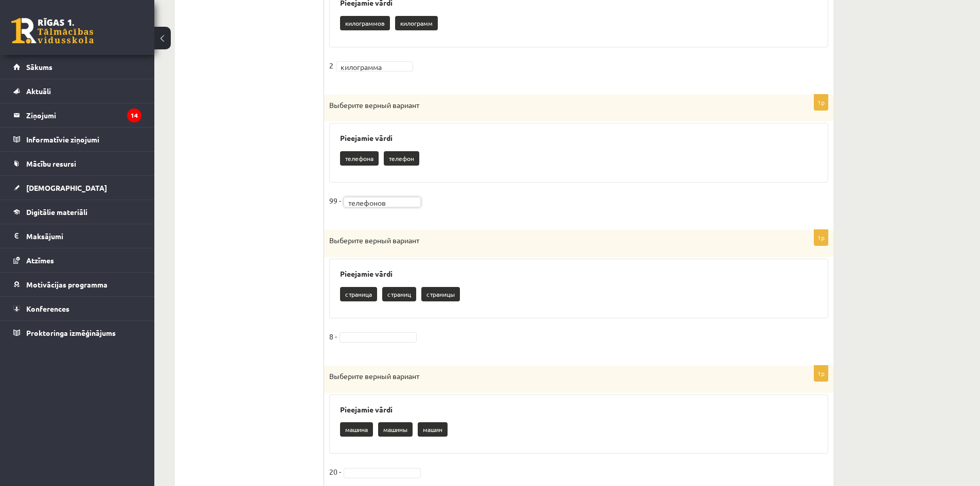 The height and width of the screenshot is (486, 980). What do you see at coordinates (416, 23) in the screenshot?
I see `p: килограмм` at bounding box center [416, 23].